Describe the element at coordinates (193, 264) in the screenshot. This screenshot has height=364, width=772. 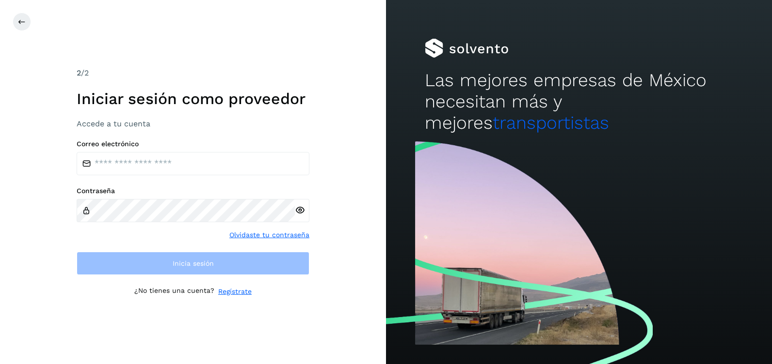
I see `button: Inicia sesión` at that location.